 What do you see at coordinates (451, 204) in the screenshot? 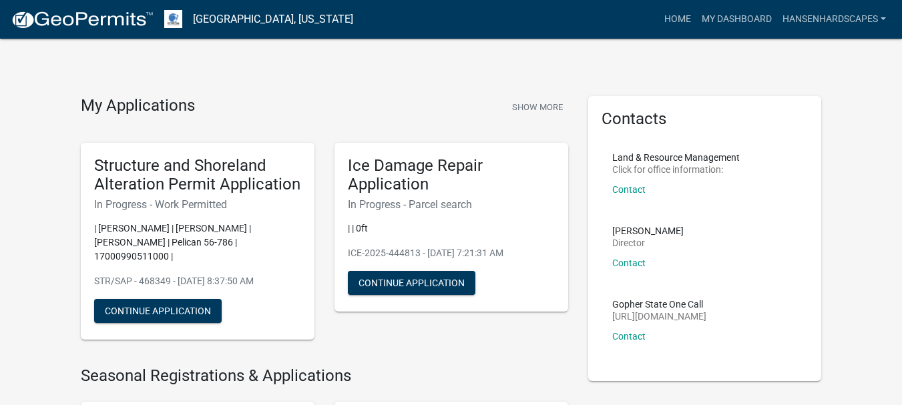
I see `h6: In Progress - Parcel search` at bounding box center [451, 204].